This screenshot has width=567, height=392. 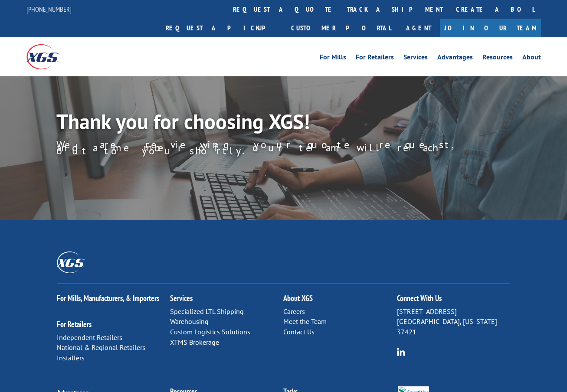 I want to click on h2: Connect With Us, so click(x=453, y=301).